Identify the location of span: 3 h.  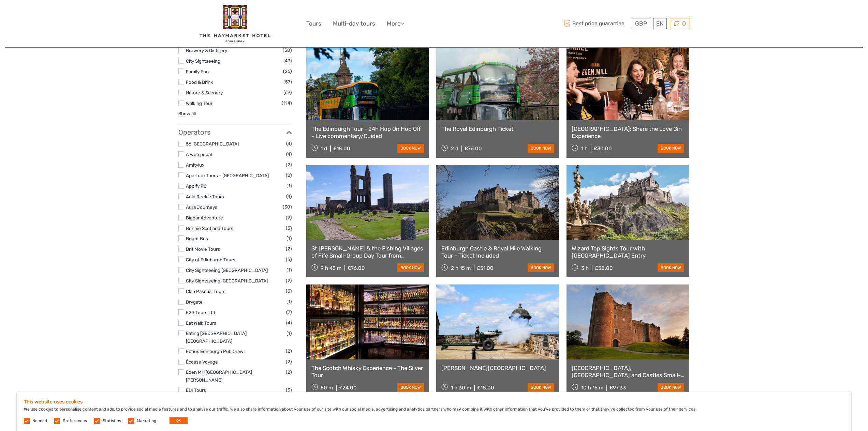
(585, 268).